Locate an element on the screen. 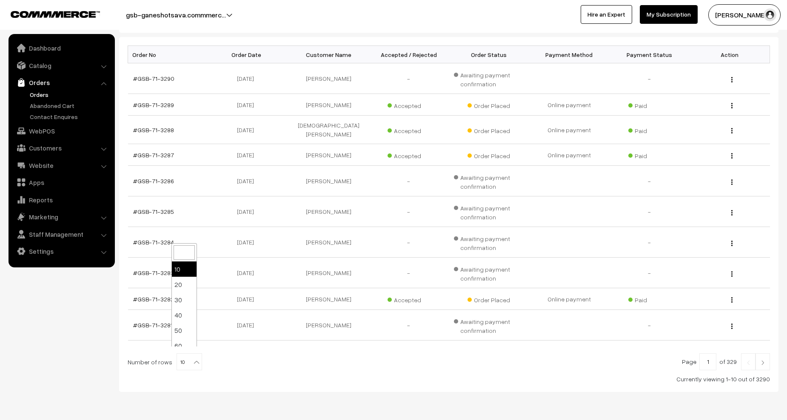  th: Customer Name is located at coordinates (328, 54).